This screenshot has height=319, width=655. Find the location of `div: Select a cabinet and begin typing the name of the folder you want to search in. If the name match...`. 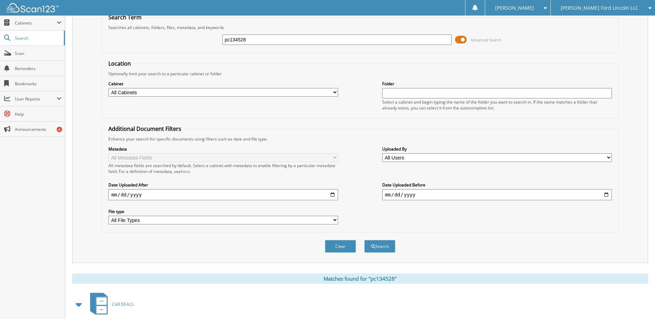

div: Select a cabinet and begin typing the name of the folder you want to search in. If the name match... is located at coordinates (497, 105).